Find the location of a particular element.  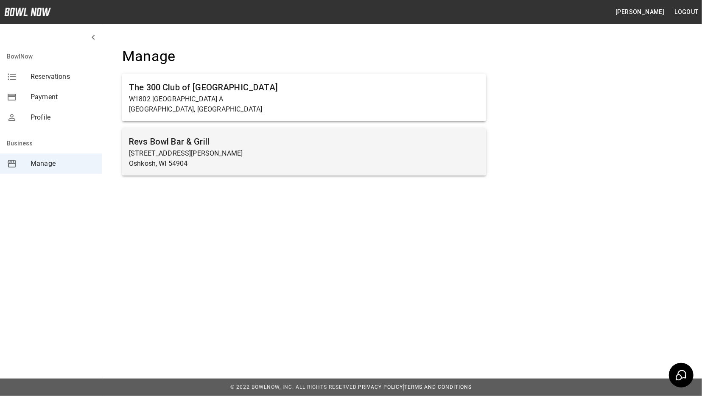

span: Payment is located at coordinates (63, 97).